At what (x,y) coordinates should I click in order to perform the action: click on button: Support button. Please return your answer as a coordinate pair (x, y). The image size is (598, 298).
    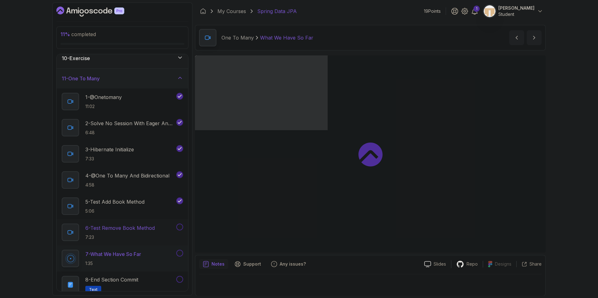
    Looking at the image, I should click on (248, 264).